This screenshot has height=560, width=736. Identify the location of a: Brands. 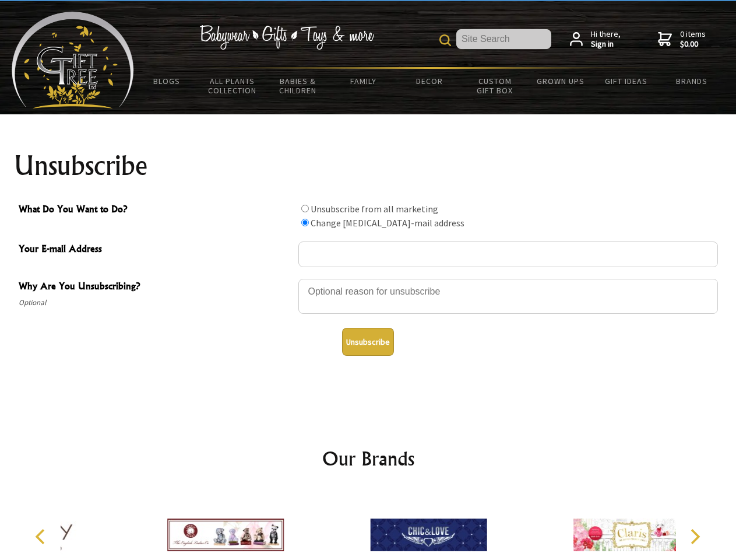
(692, 81).